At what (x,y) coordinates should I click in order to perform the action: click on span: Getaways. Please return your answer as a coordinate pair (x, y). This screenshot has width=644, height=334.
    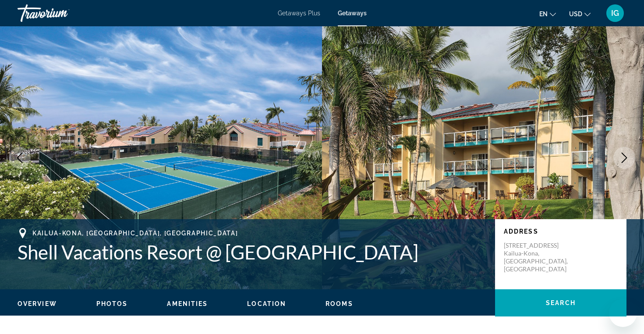
    Looking at the image, I should click on (352, 13).